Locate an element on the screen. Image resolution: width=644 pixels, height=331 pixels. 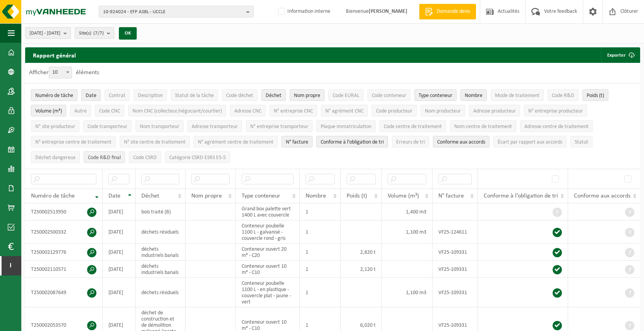
span: Plaque immatriculation is located at coordinates (346, 127).